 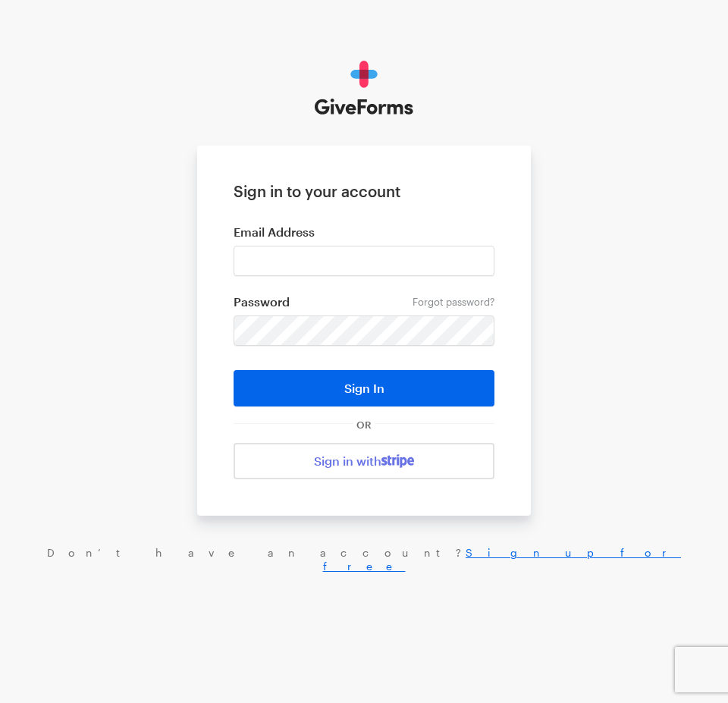 What do you see at coordinates (397, 461) in the screenshot?
I see `img: stripe-07469f1003232ad58a8838275b02f7af1ac9ba95304e10fa954b414cd571f63b.svg` at bounding box center [397, 461].